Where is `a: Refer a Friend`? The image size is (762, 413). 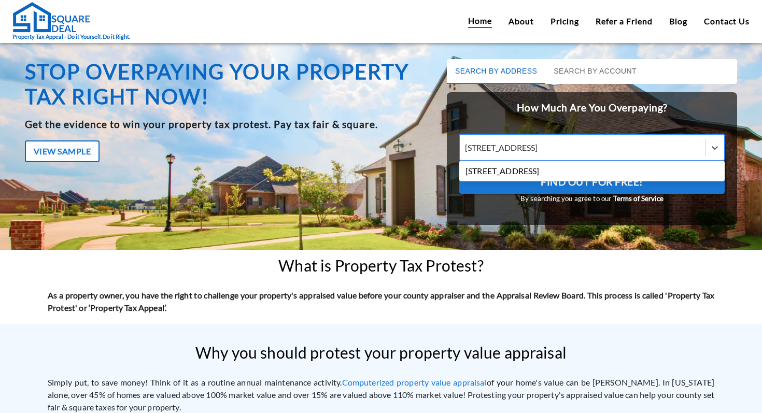
a: Refer a Friend is located at coordinates (624, 21).